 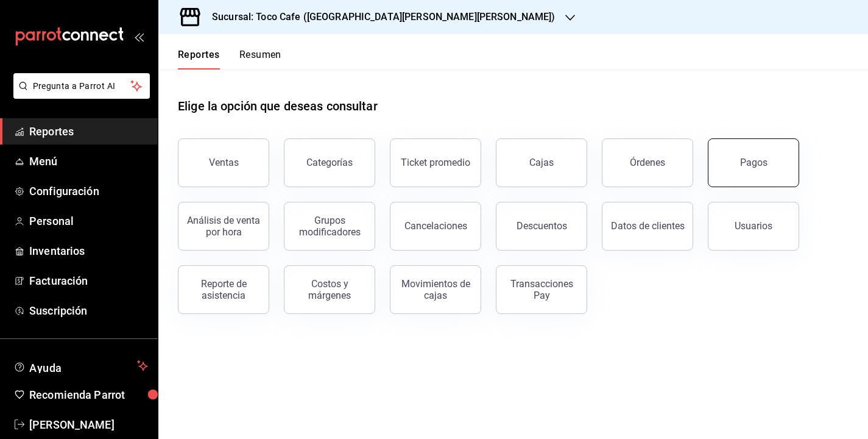 What do you see at coordinates (754, 162) in the screenshot?
I see `div: Pagos` at bounding box center [754, 162].